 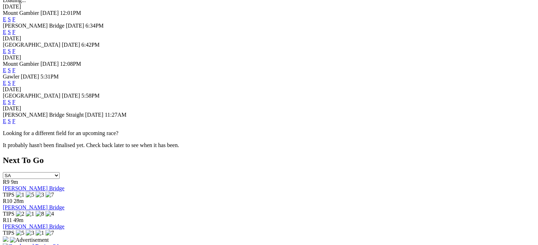 What do you see at coordinates (14, 181) in the screenshot?
I see `span: 9m` at bounding box center [14, 181].